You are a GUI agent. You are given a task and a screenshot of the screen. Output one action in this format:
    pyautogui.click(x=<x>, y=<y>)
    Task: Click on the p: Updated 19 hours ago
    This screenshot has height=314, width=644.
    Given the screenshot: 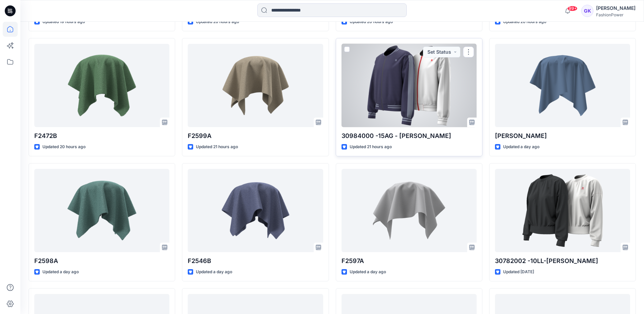 What is the action you would take?
    pyautogui.click(x=63, y=22)
    